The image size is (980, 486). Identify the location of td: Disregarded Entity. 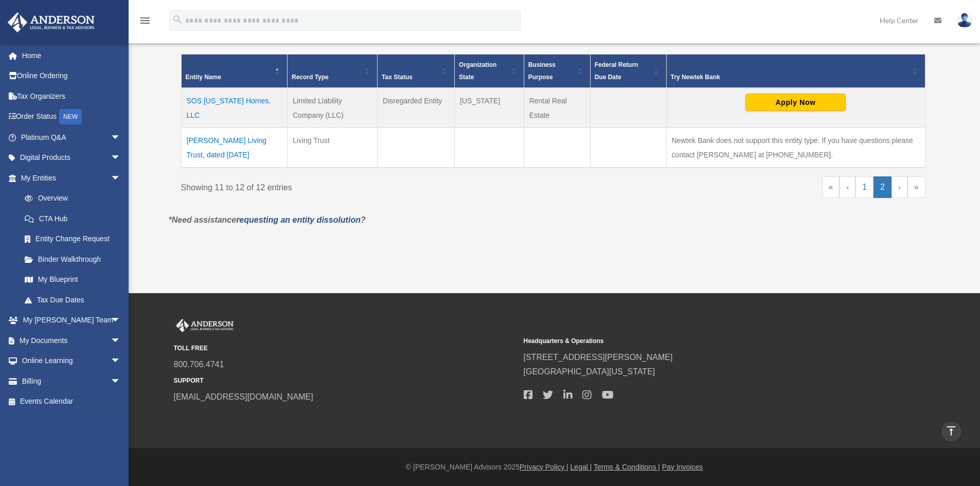
(416, 108).